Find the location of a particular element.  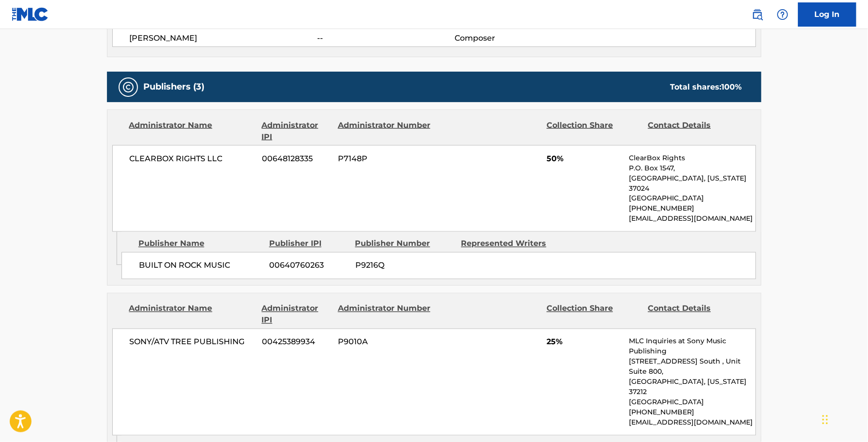

div: Represented Writers is located at coordinates (511, 244).